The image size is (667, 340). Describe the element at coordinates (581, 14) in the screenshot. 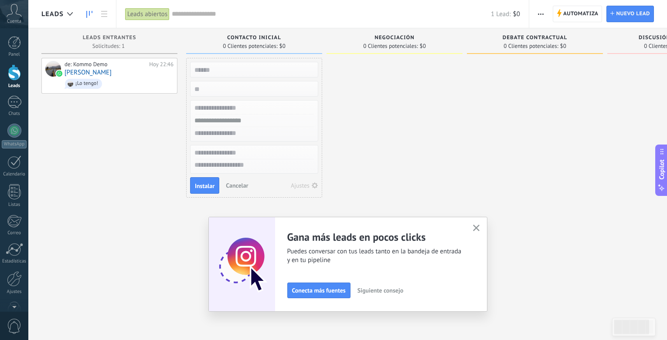

I see `span: Automatiza` at that location.